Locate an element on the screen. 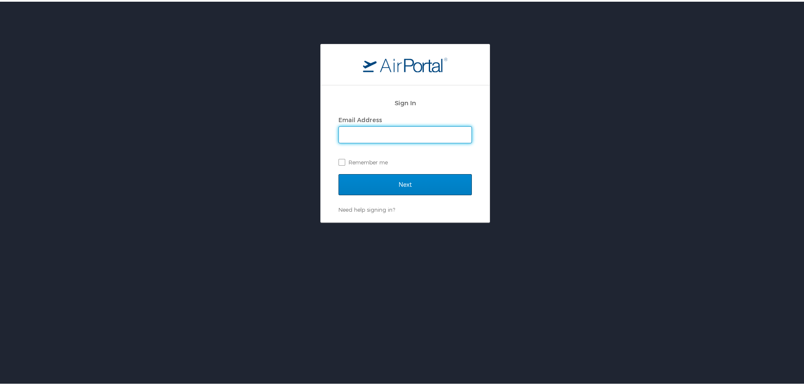 The width and height of the screenshot is (804, 385). img: logo is located at coordinates (405, 63).